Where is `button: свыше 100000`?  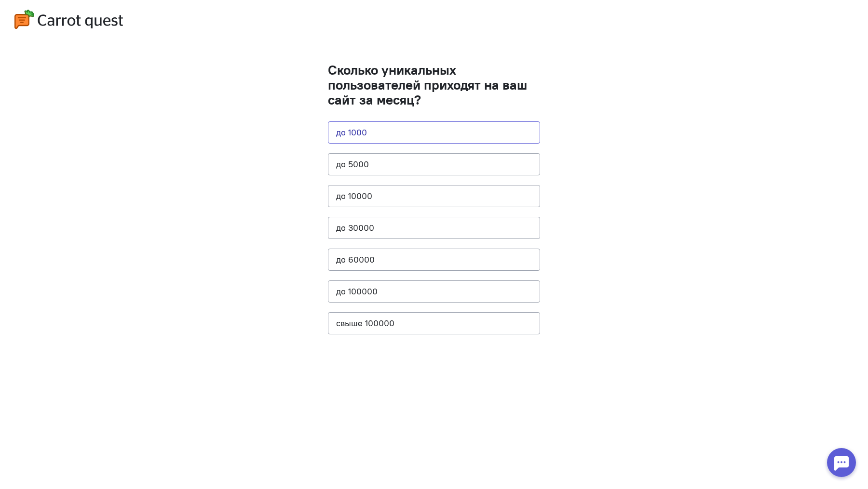 button: свыше 100000 is located at coordinates (434, 323).